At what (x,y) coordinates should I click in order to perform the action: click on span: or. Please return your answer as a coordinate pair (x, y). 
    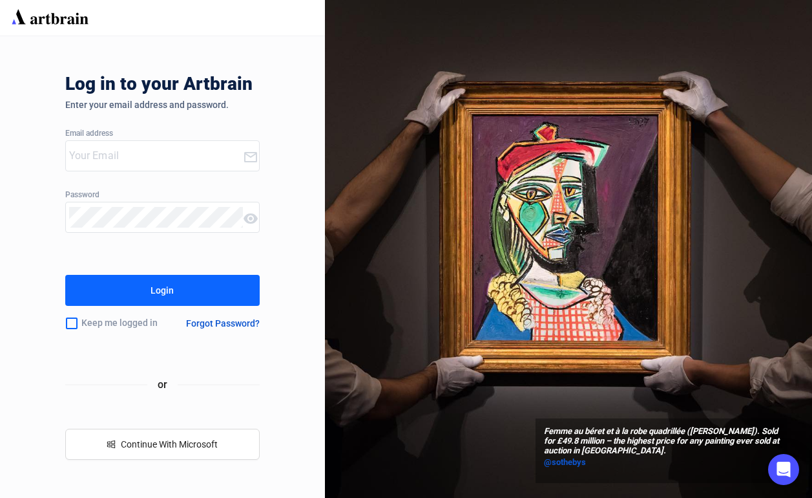
    Looking at the image, I should click on (162, 384).